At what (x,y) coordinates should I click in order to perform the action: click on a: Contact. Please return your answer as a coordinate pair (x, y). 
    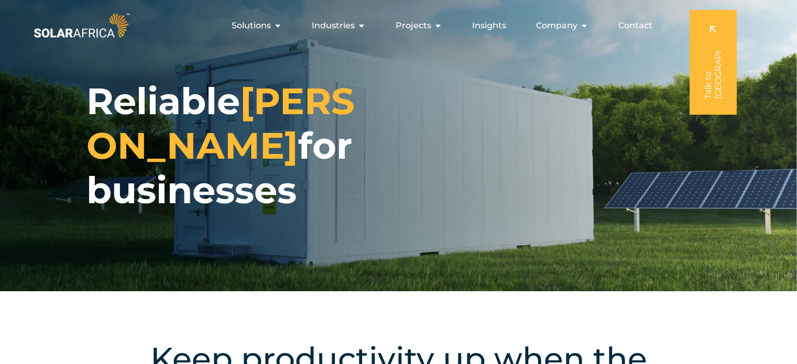
    Looking at the image, I should click on (635, 26).